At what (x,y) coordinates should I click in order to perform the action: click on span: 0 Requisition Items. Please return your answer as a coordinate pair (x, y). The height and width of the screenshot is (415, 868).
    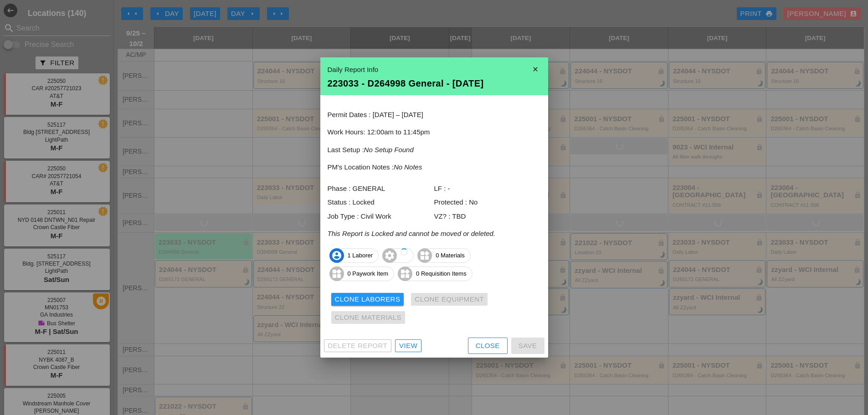
    Looking at the image, I should click on (435, 274).